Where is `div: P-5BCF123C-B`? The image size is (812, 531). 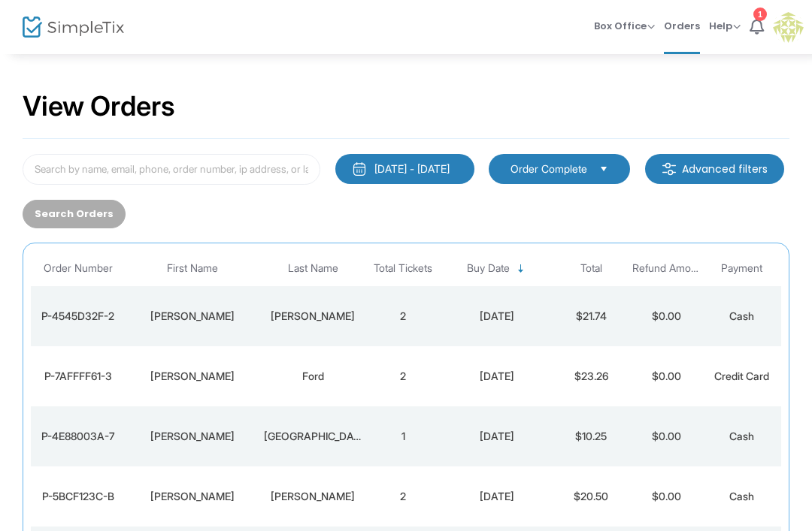
div: P-5BCF123C-B is located at coordinates (78, 497).